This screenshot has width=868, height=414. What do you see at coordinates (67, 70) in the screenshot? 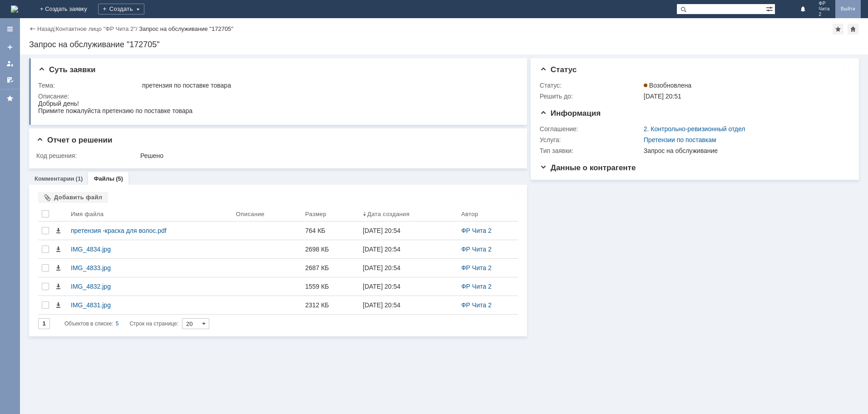
I see `span: Суть заявки` at bounding box center [67, 70].